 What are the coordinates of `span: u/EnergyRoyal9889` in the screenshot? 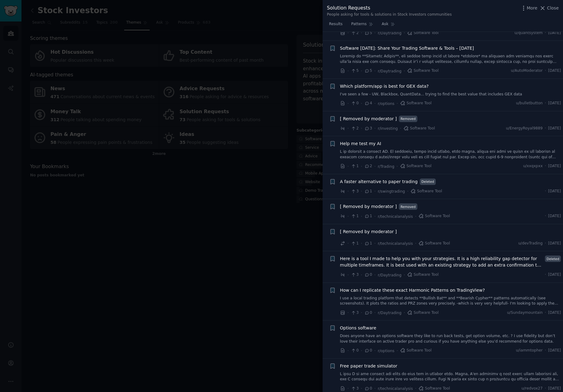 It's located at (524, 128).